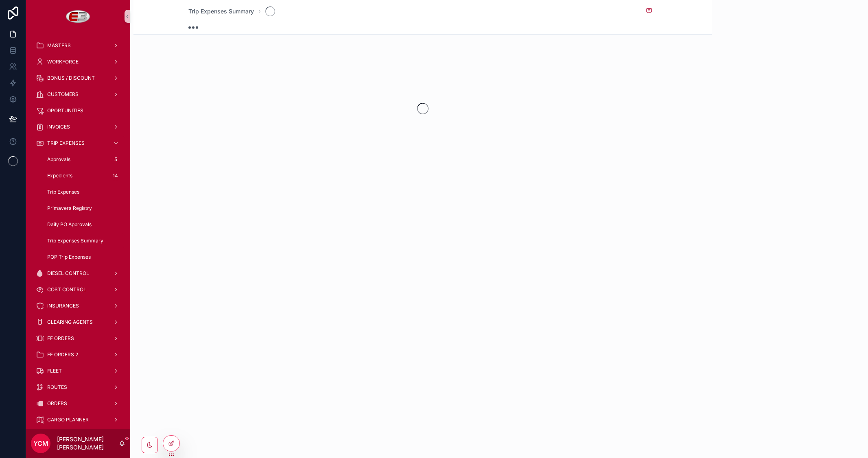  Describe the element at coordinates (78, 403) in the screenshot. I see `a: ORDERS` at that location.